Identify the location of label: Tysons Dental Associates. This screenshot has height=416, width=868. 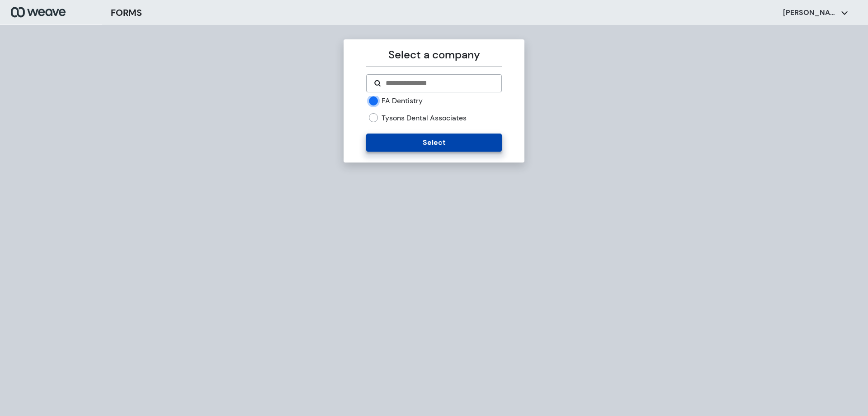
(424, 118).